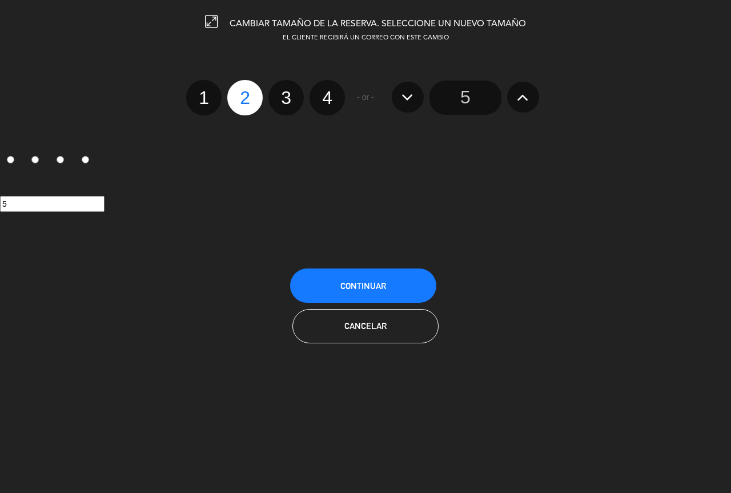 This screenshot has width=731, height=493. What do you see at coordinates (35, 159) in the screenshot?
I see `input: 2` at bounding box center [35, 159].